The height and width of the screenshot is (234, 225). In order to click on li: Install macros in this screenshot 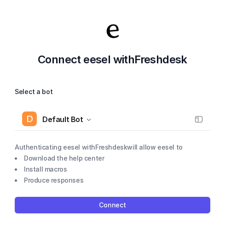, I will do `click(112, 169)`.